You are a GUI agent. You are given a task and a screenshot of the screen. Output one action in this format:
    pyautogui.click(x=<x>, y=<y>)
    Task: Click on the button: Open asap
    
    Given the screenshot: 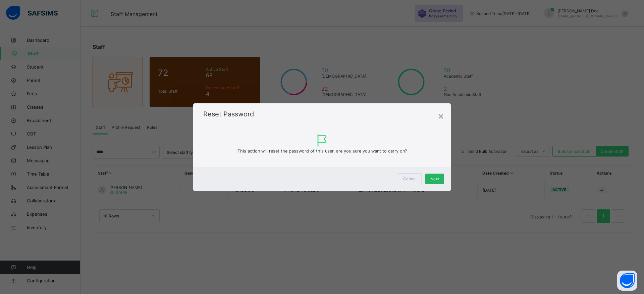 What is the action you would take?
    pyautogui.click(x=627, y=281)
    